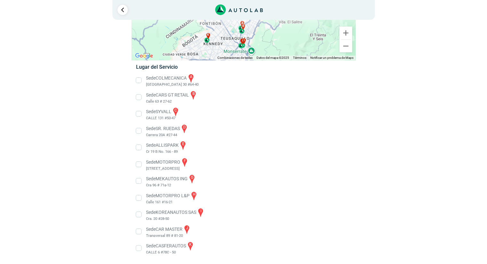  I want to click on span: k, so click(208, 35).